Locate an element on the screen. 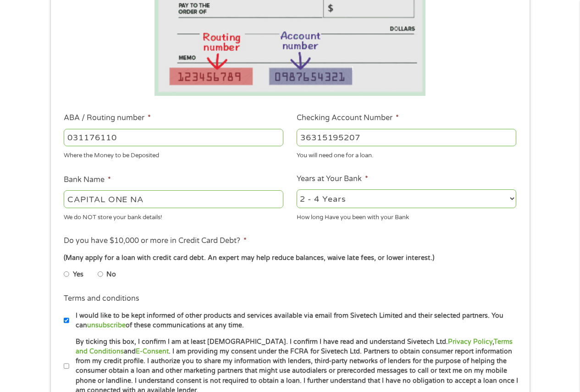 The height and width of the screenshot is (392, 580). div: How long Have you been with your Bank is located at coordinates (406, 215).